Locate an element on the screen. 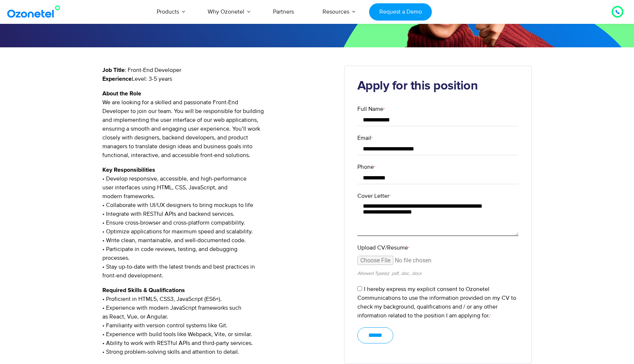 The width and height of the screenshot is (634, 364). label: Phone is located at coordinates (438, 167).